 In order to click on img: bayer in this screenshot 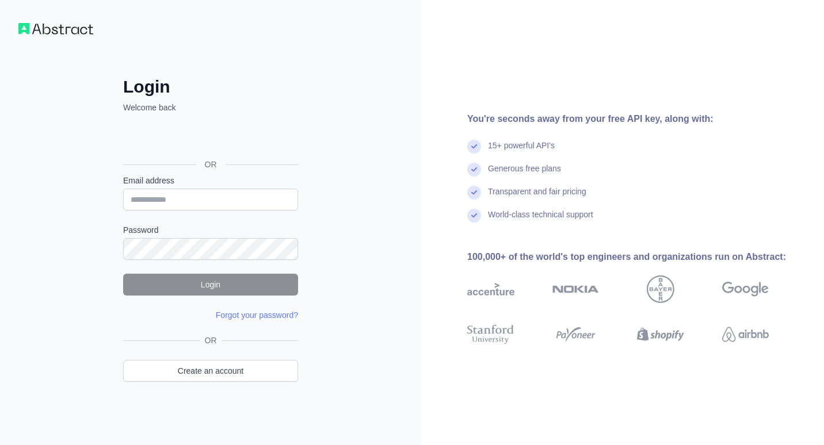, I will do `click(660, 289)`.